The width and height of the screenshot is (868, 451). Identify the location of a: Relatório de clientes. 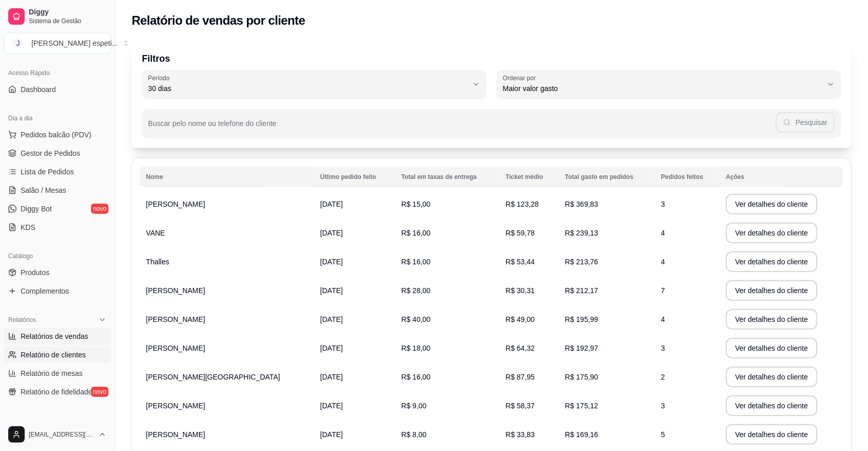
(57, 355).